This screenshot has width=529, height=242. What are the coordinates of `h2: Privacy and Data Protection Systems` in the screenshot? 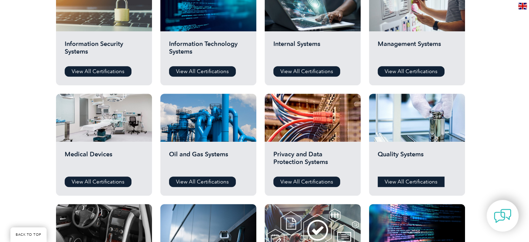 It's located at (313, 161).